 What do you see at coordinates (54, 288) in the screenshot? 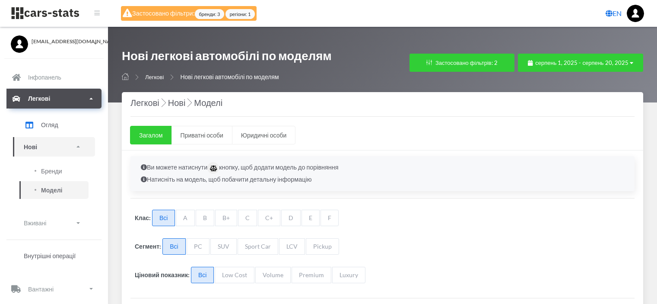
I see `a: Вантажні` at bounding box center [54, 288].